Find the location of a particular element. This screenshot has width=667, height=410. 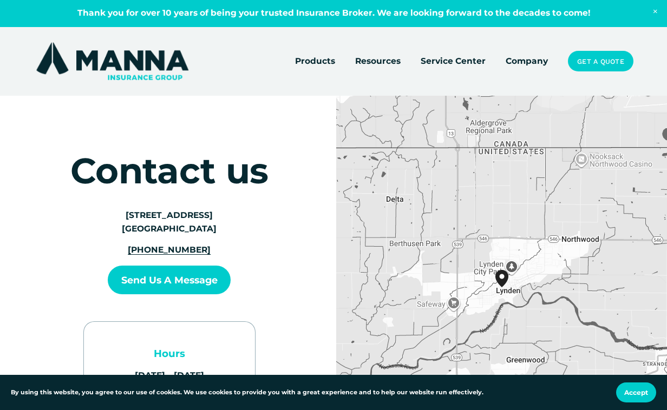

span: Products is located at coordinates (315, 61).